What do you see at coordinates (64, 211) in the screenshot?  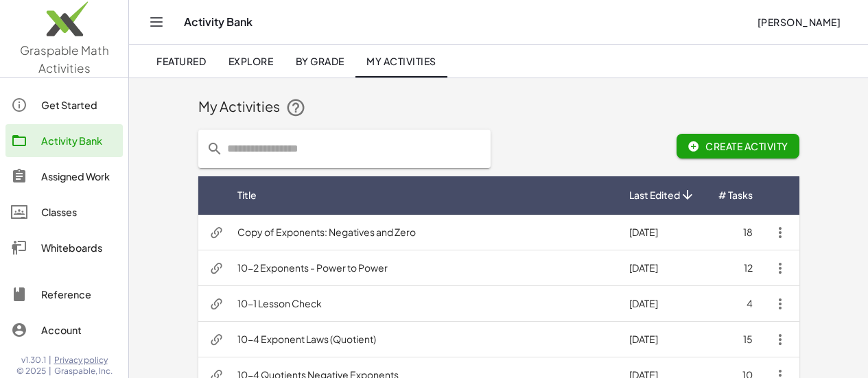 I see `a: Classes` at bounding box center [64, 211].